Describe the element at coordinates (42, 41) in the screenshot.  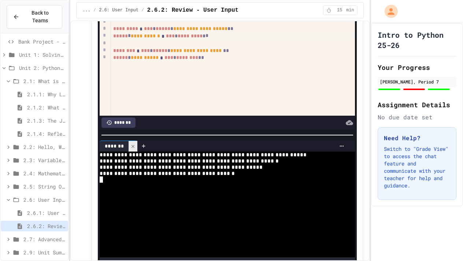
I see `span: Bank Project - Python` at that location.